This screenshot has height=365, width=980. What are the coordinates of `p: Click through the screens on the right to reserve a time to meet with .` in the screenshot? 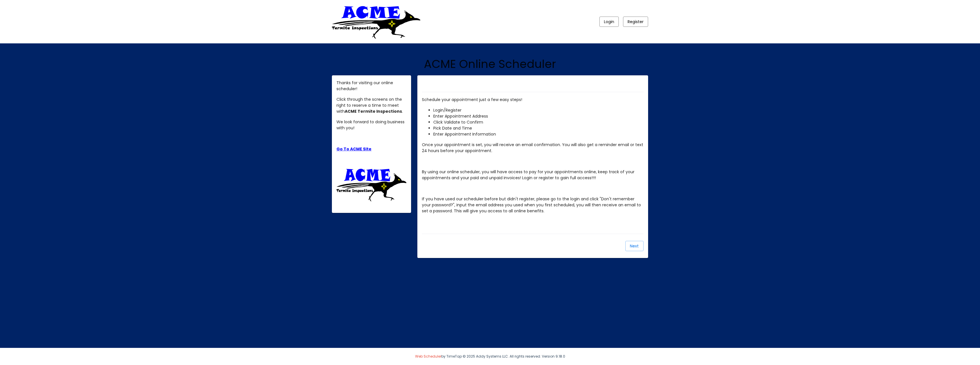 It's located at (372, 105).